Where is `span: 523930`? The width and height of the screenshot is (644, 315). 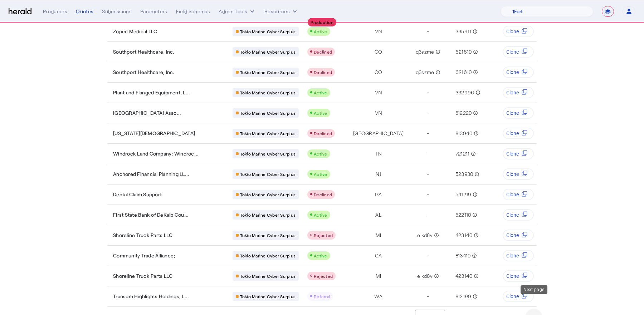
span: 523930 is located at coordinates (464, 174).